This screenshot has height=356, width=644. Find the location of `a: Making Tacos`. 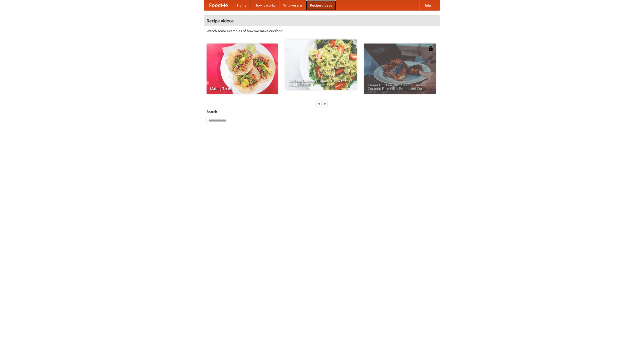

a: Making Tacos is located at coordinates (243, 68).